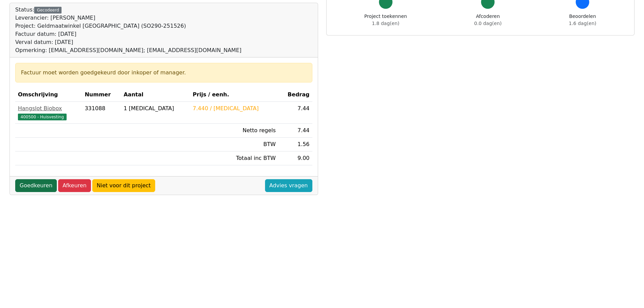 The height and width of the screenshot is (308, 644). I want to click on th: Nummer, so click(101, 95).